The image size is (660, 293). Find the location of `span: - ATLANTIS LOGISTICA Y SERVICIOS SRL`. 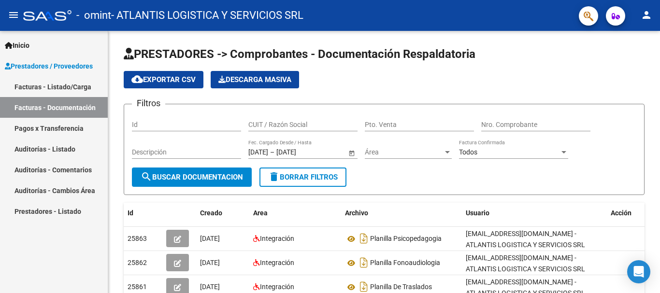

span: - ATLANTIS LOGISTICA Y SERVICIOS SRL is located at coordinates (207, 15).